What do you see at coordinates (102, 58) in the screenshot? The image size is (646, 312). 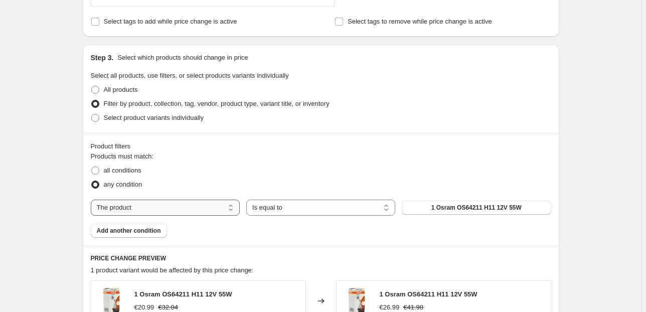 I see `h2: Step 3.` at bounding box center [102, 58].